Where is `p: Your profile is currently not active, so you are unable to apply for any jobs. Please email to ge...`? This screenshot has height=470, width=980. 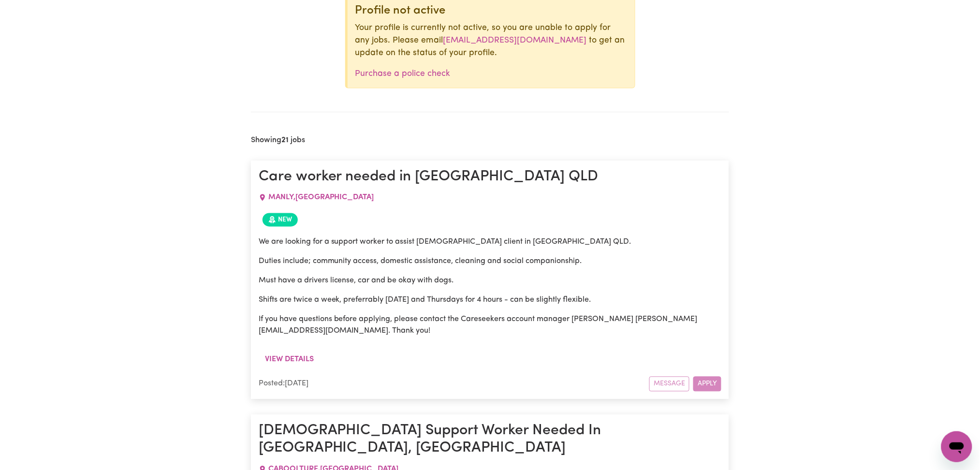
p: Your profile is currently not active, so you are unable to apply for any jobs. Please email to ge... is located at coordinates (492, 41).